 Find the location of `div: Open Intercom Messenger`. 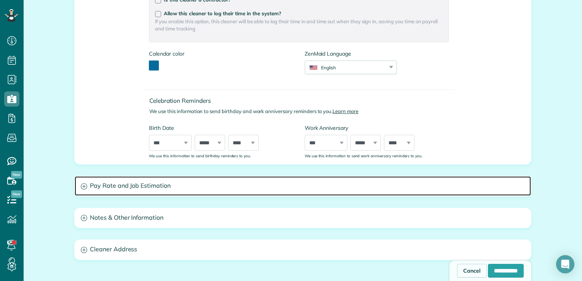

div: Open Intercom Messenger is located at coordinates (565, 264).